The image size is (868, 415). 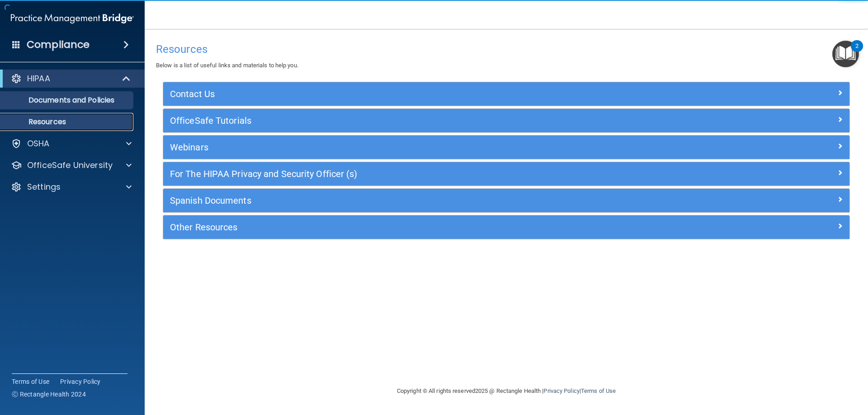 I want to click on p: Settings, so click(x=44, y=187).